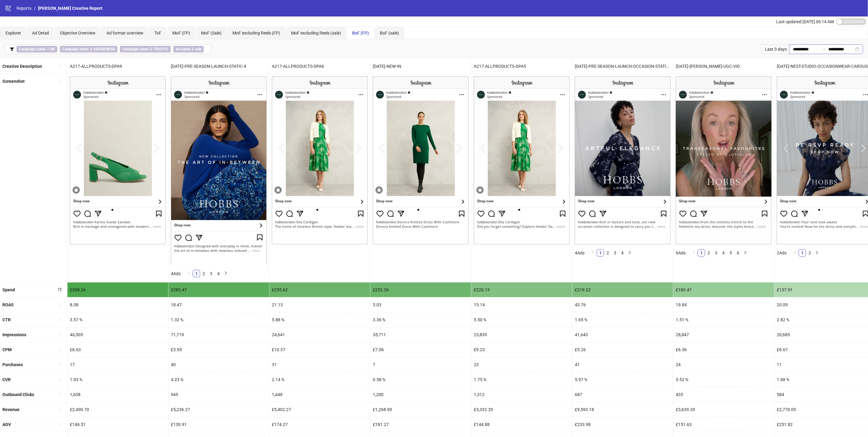  Describe the element at coordinates (118, 424) in the screenshot. I see `div: £146.51` at that location.